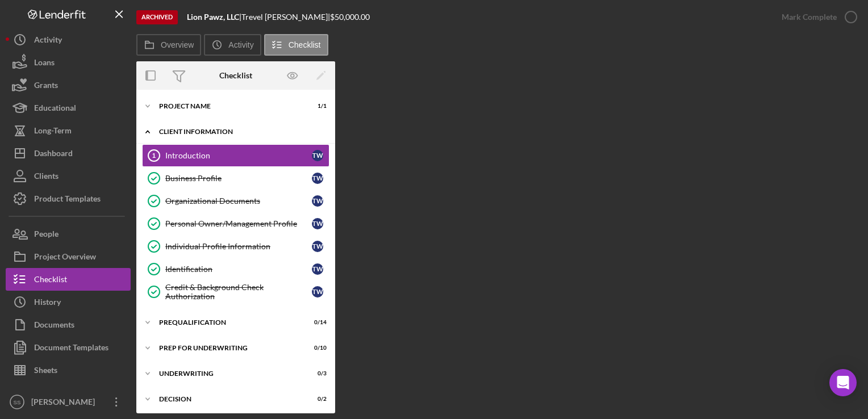 The image size is (868, 419). I want to click on a: History, so click(68, 302).